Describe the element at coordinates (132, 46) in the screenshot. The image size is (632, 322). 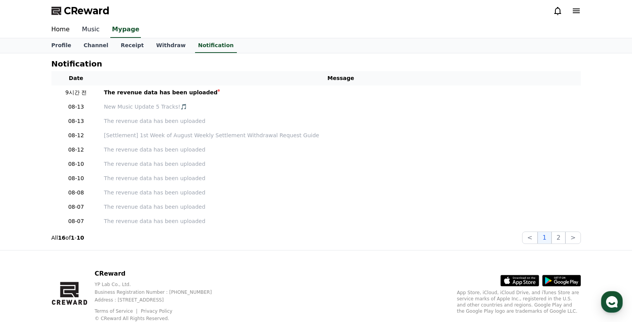
I see `a: Receipt` at that location.